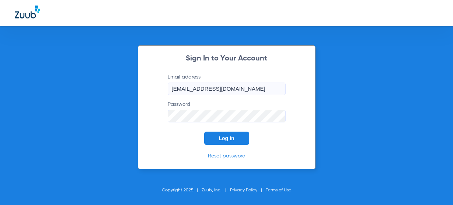 This screenshot has width=453, height=205. I want to click on label: Email address, so click(226, 84).